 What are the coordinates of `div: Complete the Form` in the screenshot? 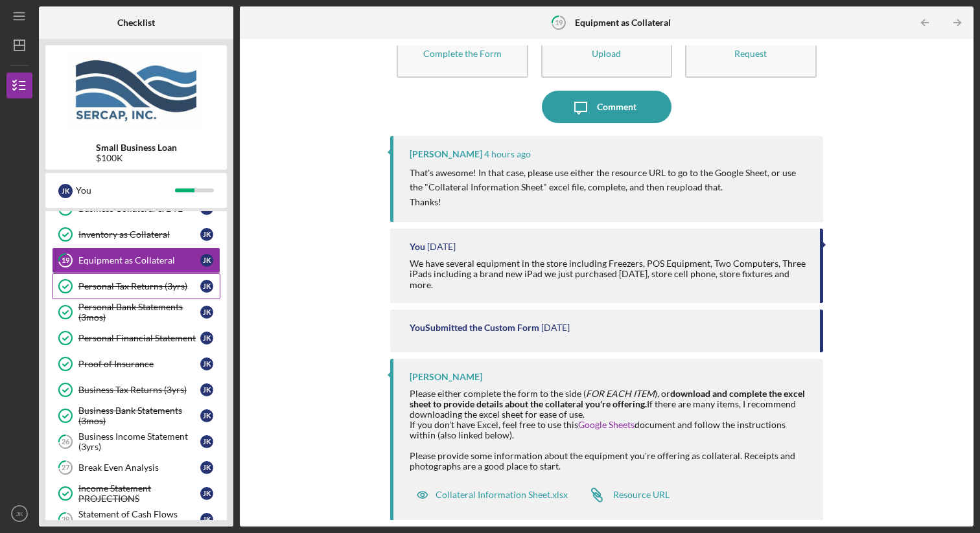 It's located at (462, 53).